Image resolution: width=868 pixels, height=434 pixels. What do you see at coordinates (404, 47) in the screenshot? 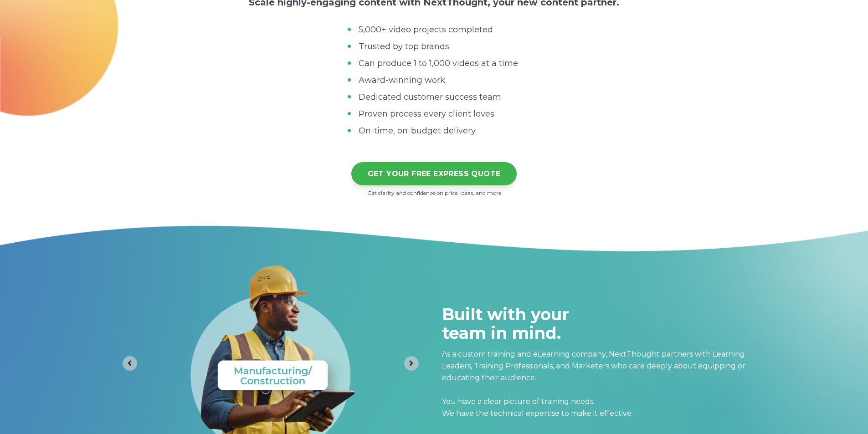
I see `span: Trusted by top brands` at bounding box center [404, 47].